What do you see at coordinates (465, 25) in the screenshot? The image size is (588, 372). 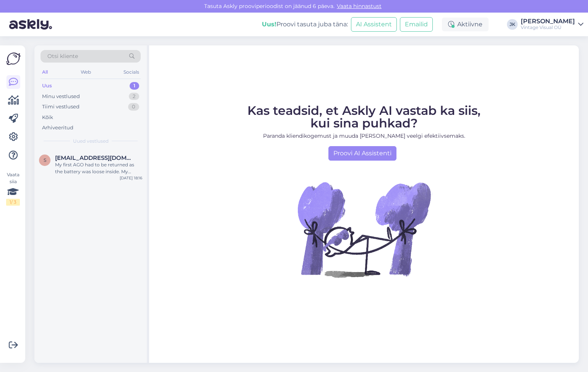 I see `div: Aktiivne` at bounding box center [465, 25].